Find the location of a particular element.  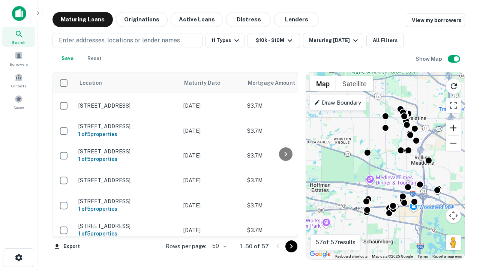

button: Go to next page is located at coordinates (291, 246).